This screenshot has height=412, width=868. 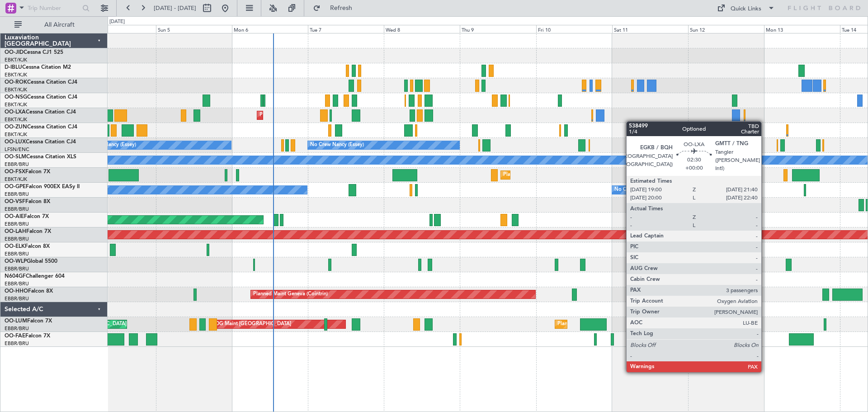 What do you see at coordinates (16, 321) in the screenshot?
I see `span: OO-LUM` at bounding box center [16, 321].